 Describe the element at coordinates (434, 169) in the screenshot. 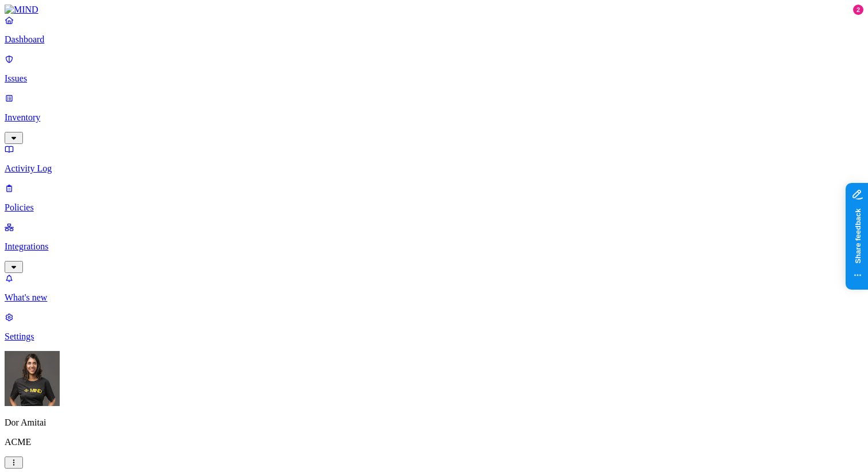

I see `p: Activity Log` at that location.